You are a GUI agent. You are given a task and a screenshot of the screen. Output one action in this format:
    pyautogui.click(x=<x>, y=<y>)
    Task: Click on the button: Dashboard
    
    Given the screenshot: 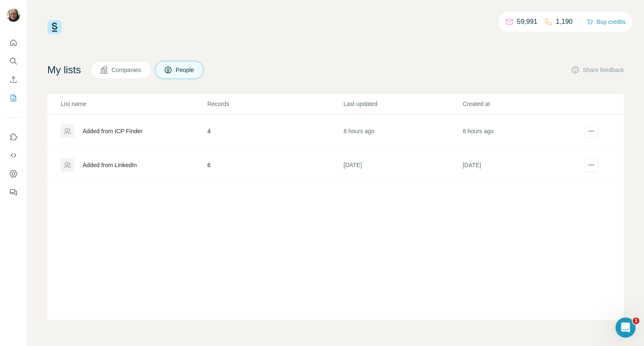 What is the action you would take?
    pyautogui.click(x=13, y=174)
    